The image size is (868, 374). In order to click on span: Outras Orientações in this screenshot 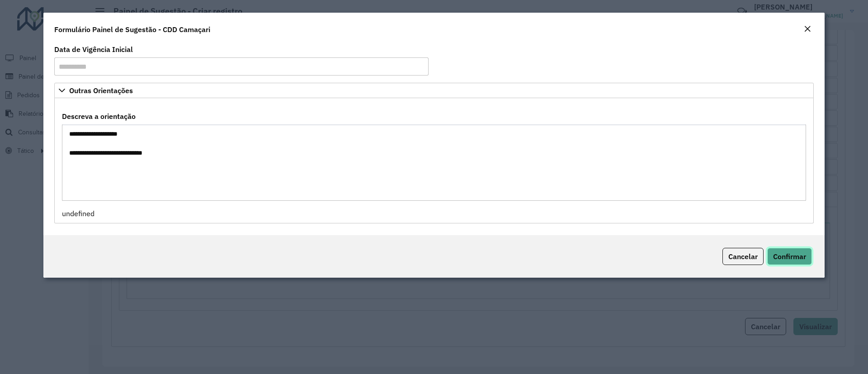, I will do `click(101, 90)`.